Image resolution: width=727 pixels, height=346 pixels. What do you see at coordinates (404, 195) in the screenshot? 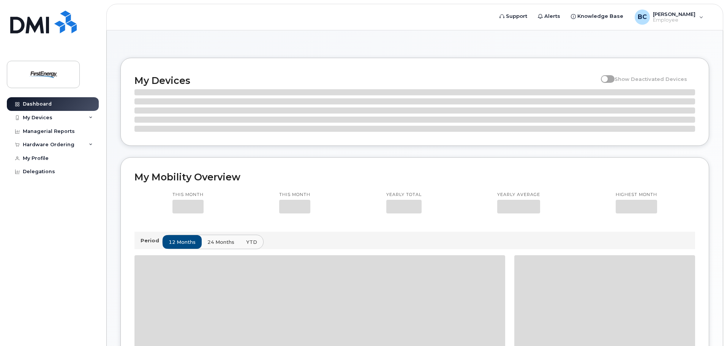
I see `p: Yearly total` at bounding box center [404, 195].